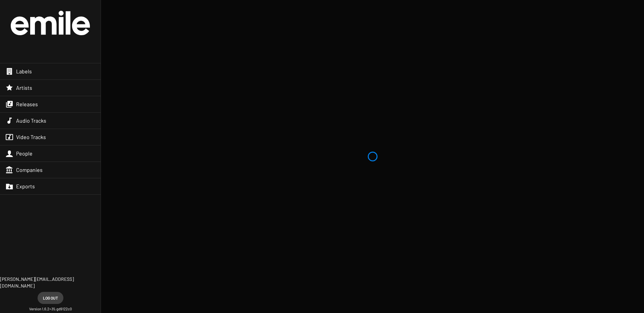 The image size is (644, 313). I want to click on button: Log out, so click(50, 298).